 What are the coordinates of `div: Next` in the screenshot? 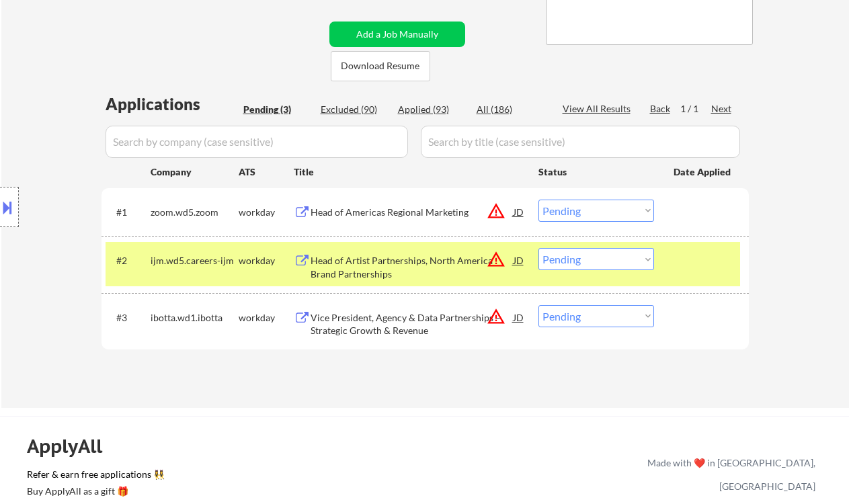 It's located at (722, 109).